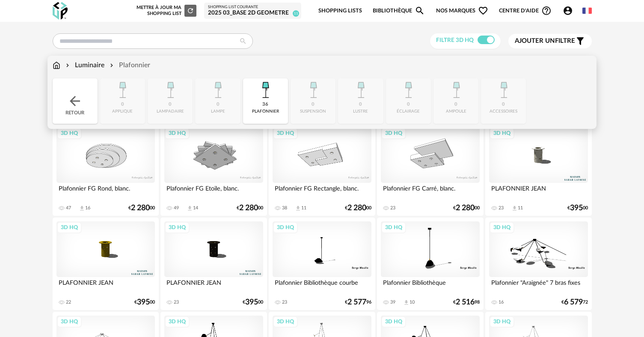  Describe the element at coordinates (106, 264) in the screenshot. I see `a: 3D HQ PLAFONNIER JEAN 22 €39500` at that location.